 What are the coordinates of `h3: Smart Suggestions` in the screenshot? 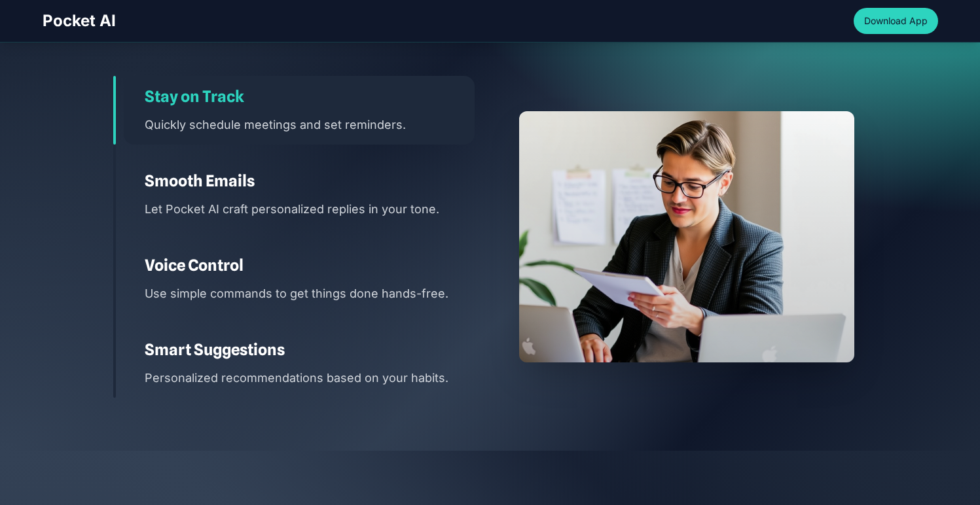 It's located at (310, 350).